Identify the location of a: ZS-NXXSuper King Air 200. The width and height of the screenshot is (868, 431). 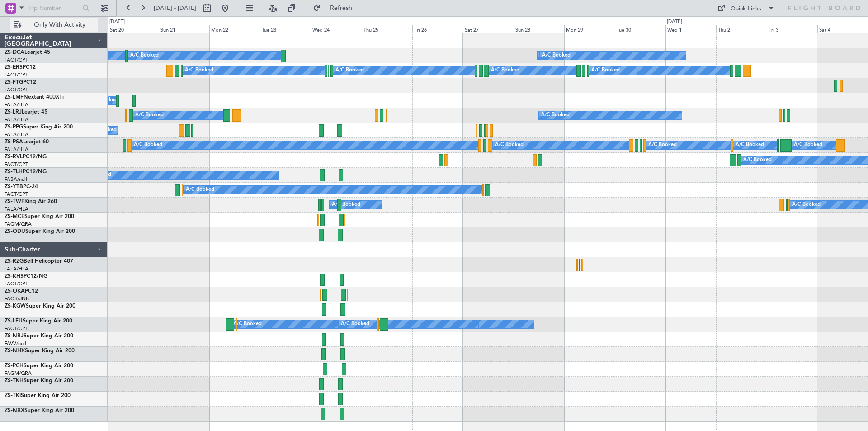
(39, 410).